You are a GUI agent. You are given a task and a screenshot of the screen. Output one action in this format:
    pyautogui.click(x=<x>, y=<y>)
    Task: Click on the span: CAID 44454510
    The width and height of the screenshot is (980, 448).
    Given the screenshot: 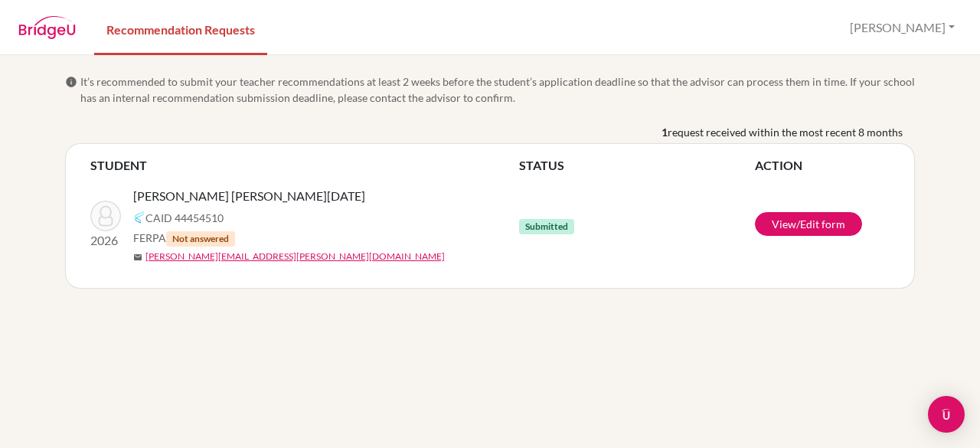 What is the action you would take?
    pyautogui.click(x=185, y=218)
    